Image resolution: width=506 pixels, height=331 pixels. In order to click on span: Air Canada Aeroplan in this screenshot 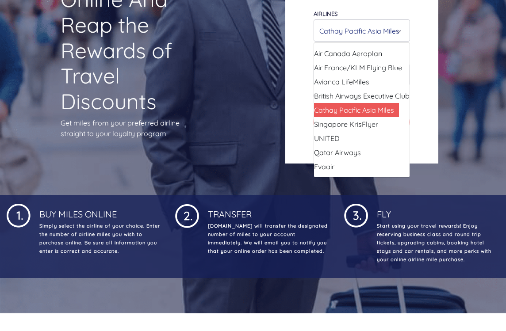, I will do `click(348, 54)`.